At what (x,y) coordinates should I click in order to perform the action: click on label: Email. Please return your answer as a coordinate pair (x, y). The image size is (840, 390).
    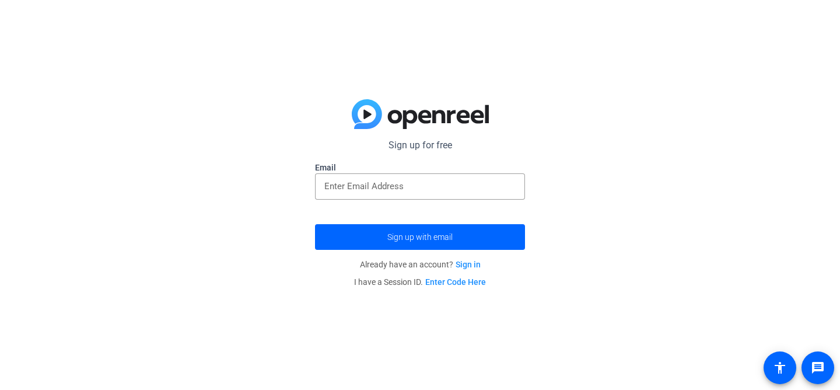
    Looking at the image, I should click on (420, 167).